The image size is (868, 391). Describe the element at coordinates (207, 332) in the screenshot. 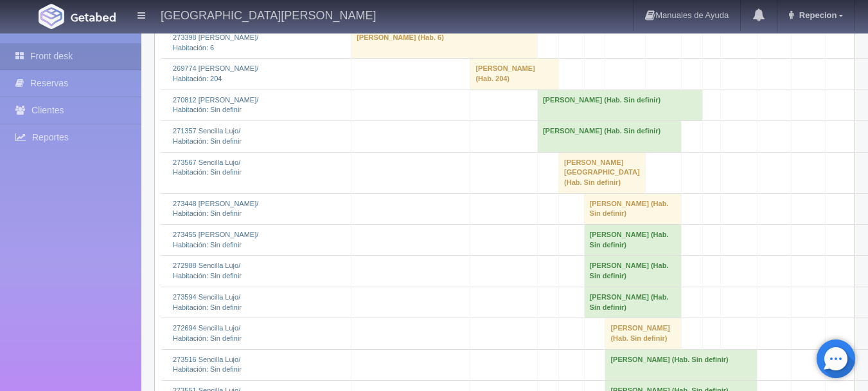

I see `a: 272694 Sencilla Lujo/Habitación: Sin definir` at that location.